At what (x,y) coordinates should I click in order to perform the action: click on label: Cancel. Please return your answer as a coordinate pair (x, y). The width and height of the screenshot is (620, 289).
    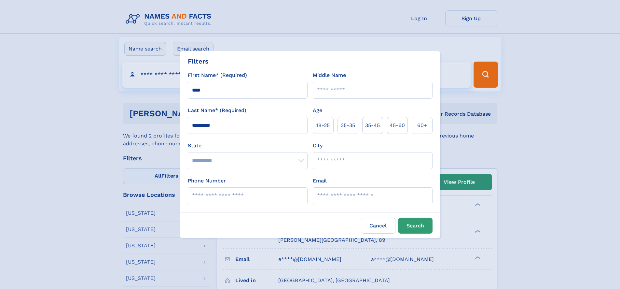
    Looking at the image, I should click on (378, 225).